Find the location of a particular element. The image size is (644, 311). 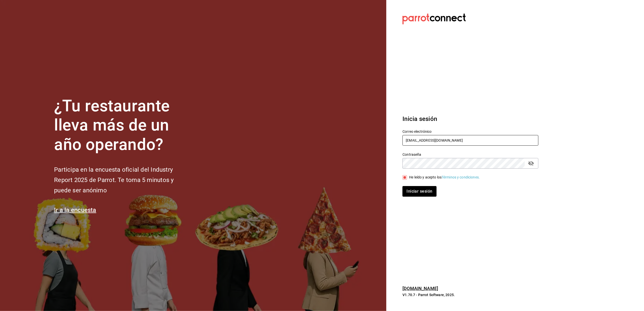

p: V1.70.7 - Parrot Software, 2025. is located at coordinates (470, 295).